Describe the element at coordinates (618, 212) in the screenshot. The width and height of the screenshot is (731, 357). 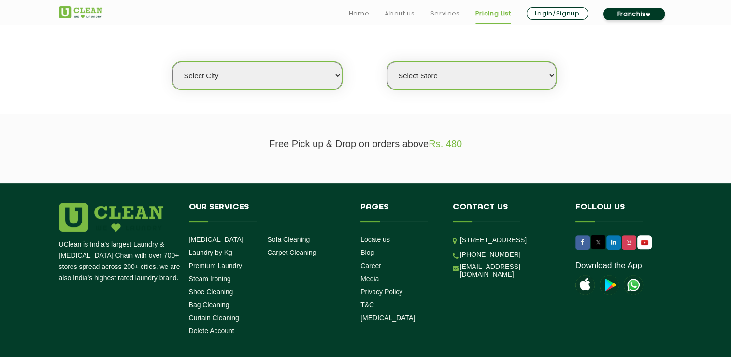
I see `h4: Follow us` at that location.